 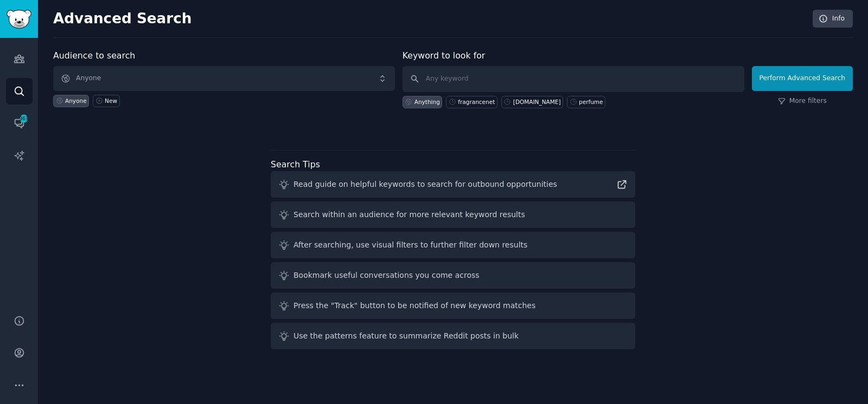 I want to click on input: Any keyword, so click(x=574, y=79).